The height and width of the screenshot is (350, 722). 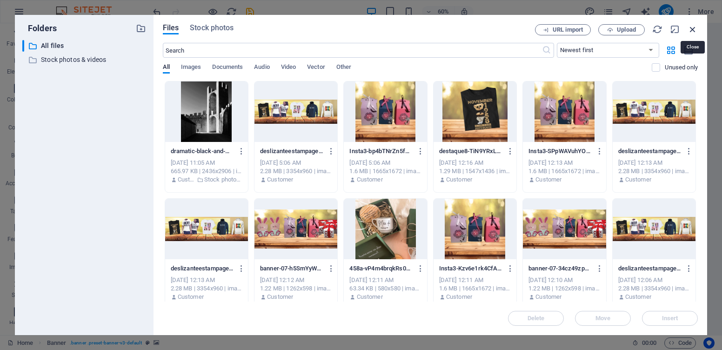 What do you see at coordinates (681, 67) in the screenshot?
I see `p: Displays only files that are not in use on the website. Files added during this session can still...` at bounding box center [681, 67].